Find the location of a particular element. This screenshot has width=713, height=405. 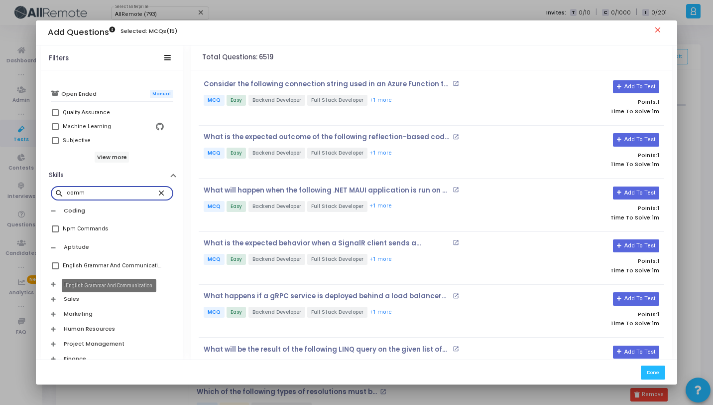

h6: Project Management is located at coordinates (94, 343).